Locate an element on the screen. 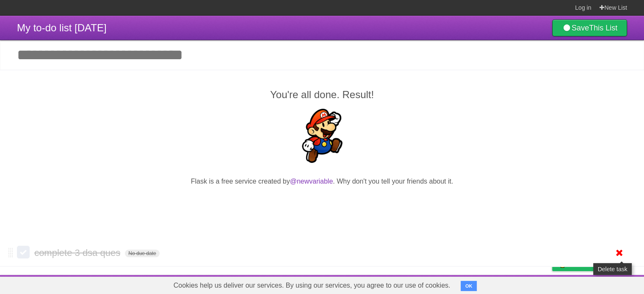 This screenshot has width=644, height=294. span: complete 3 dsa ques is located at coordinates (78, 253).